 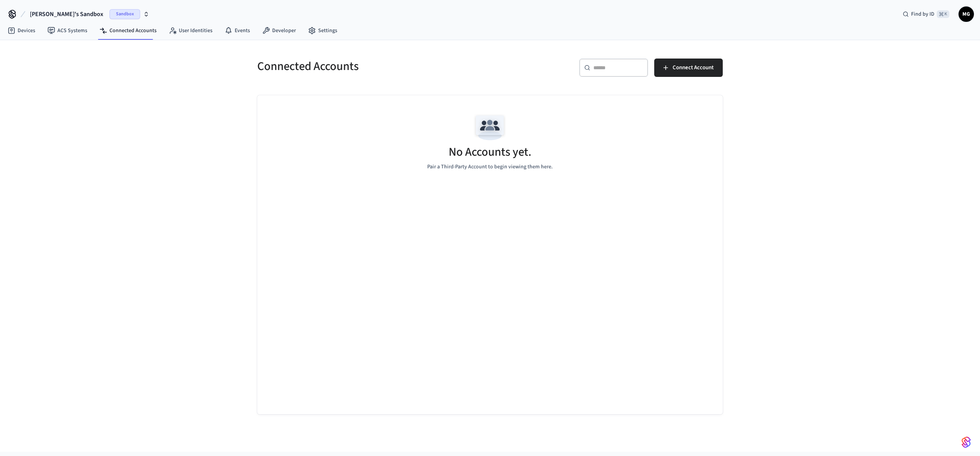 I want to click on button: Connect Account, so click(x=688, y=67).